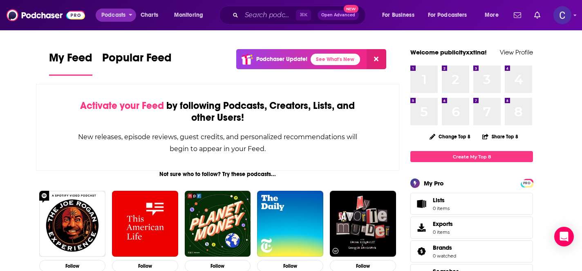 This screenshot has height=271, width=582. What do you see at coordinates (492, 15) in the screenshot?
I see `span: More` at bounding box center [492, 15].